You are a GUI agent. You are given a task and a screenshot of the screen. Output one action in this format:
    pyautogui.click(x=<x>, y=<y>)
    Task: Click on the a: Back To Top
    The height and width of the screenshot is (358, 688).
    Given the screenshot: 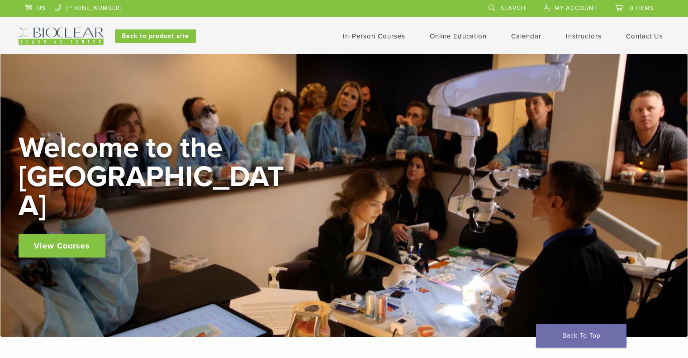 What is the action you would take?
    pyautogui.click(x=581, y=336)
    